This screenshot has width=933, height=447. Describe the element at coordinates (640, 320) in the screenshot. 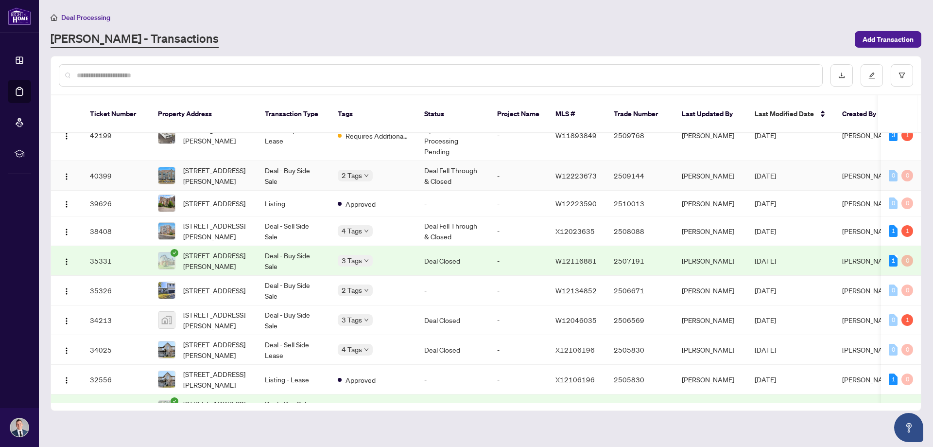

I see `td: 2506569` at that location.